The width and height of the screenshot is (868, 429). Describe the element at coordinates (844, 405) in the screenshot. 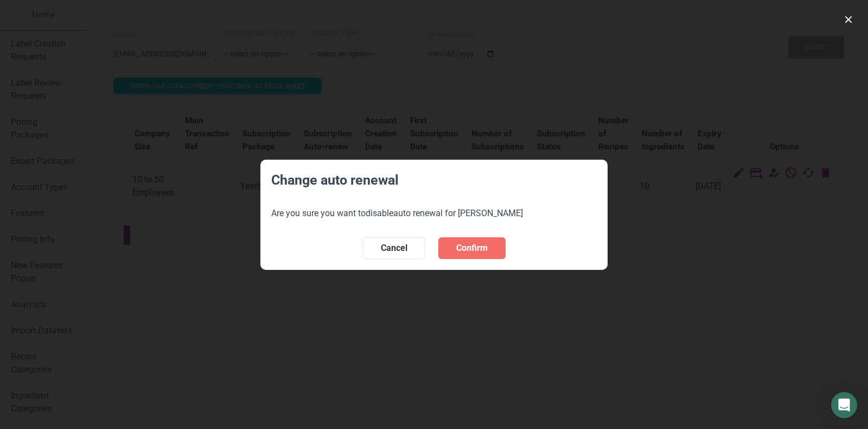

I see `div: Open Intercom Messenger` at that location.